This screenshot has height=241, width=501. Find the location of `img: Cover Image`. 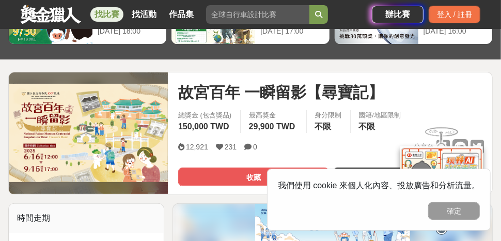

img: Cover Image is located at coordinates (88, 133).